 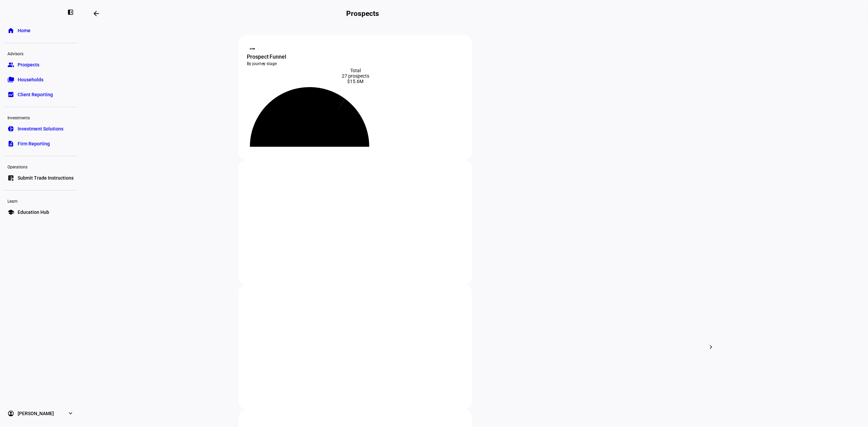 What do you see at coordinates (41, 143) in the screenshot?
I see `a: descriptionFirm Reporting` at bounding box center [41, 143].